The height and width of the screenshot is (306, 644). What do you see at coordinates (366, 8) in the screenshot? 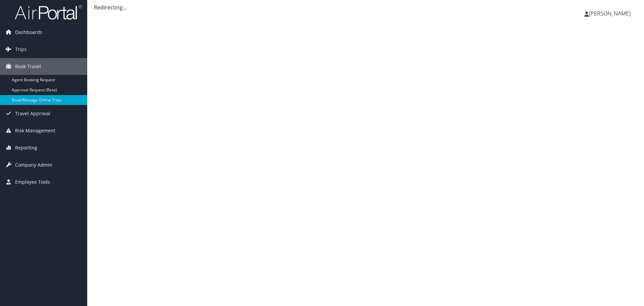
I see `div: Redirecting...` at bounding box center [366, 8].